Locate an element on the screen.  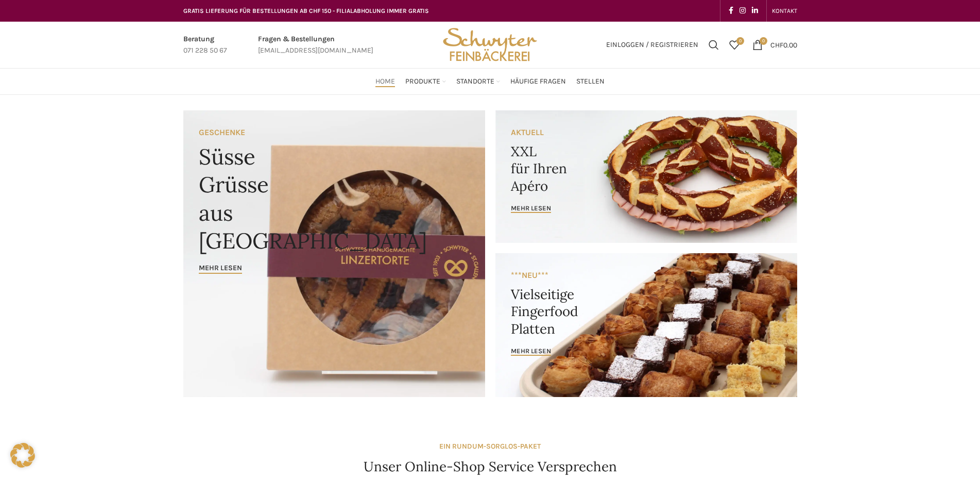
span: GRATIS LIEFERUNG FÜR BESTELLUNGEN AB CHF 150 - FILIALABHOLUNG IMMER GRATIS is located at coordinates (306, 11).